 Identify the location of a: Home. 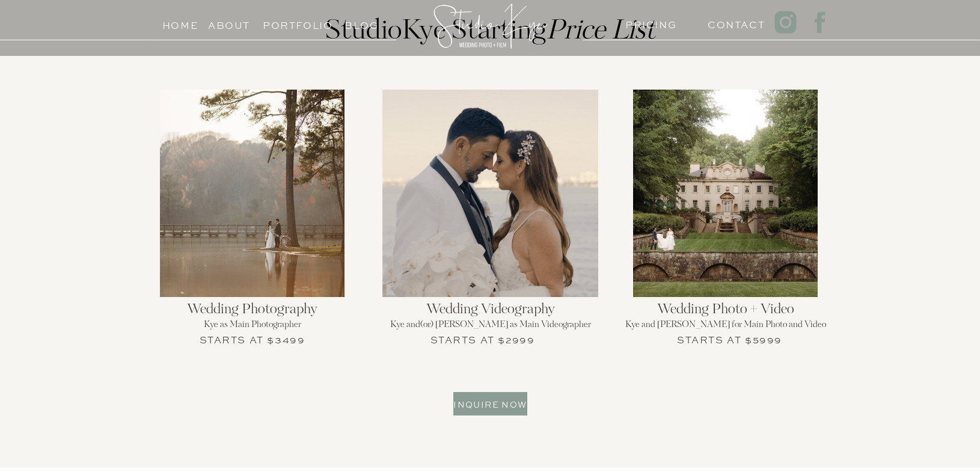
(179, 22).